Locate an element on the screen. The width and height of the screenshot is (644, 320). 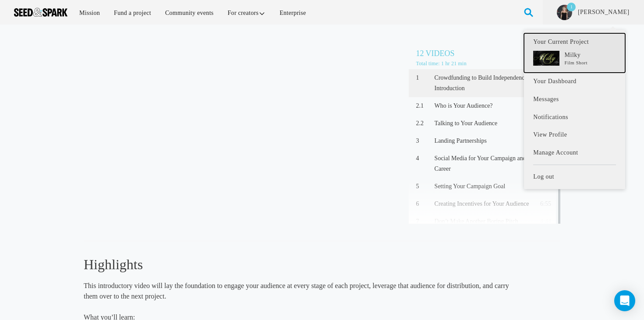
p: Landing Partnerships is located at coordinates (482, 141).